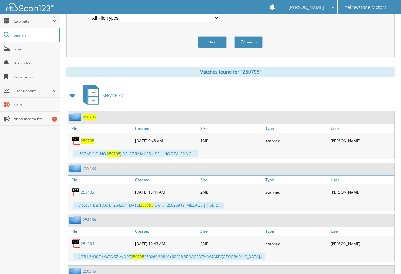 Image resolution: width=401 pixels, height=274 pixels. I want to click on button: Clear, so click(212, 42).